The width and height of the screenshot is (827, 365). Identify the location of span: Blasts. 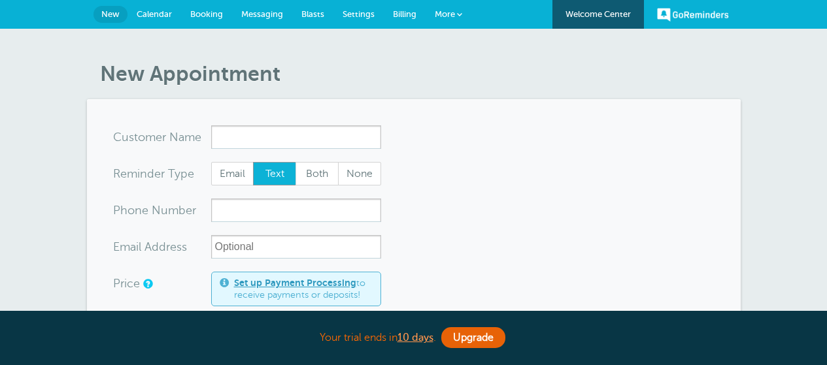
(312, 14).